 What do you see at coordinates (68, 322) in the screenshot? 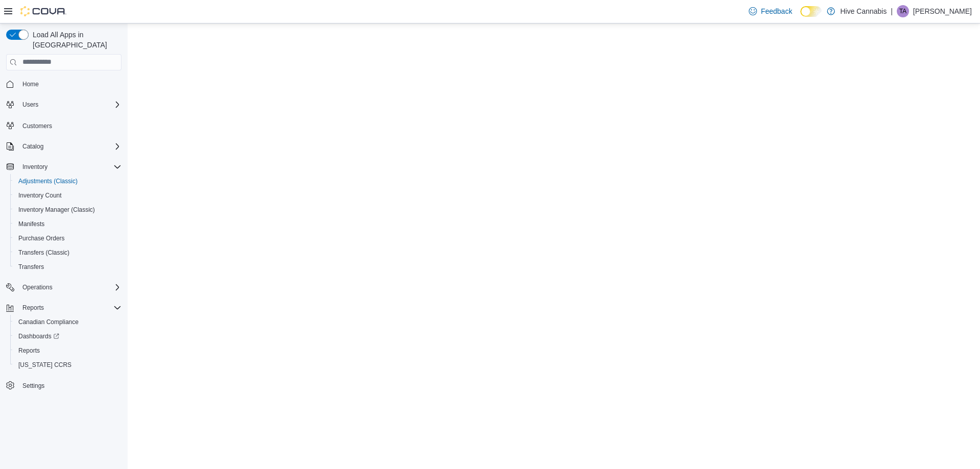
I see `button: Canadian Compliance` at bounding box center [68, 322].